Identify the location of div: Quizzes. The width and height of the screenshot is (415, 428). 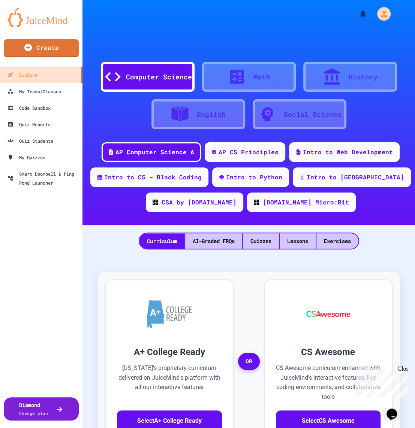
(261, 241).